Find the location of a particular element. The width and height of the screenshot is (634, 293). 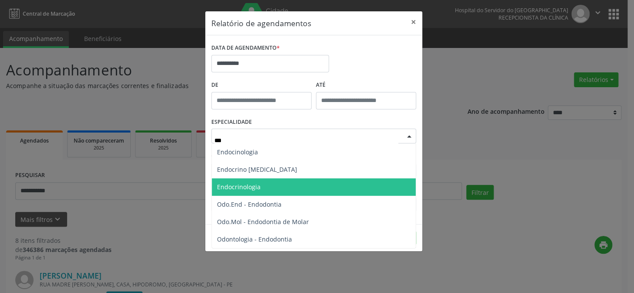

h5: Relatório de agendamentos is located at coordinates (261, 23).